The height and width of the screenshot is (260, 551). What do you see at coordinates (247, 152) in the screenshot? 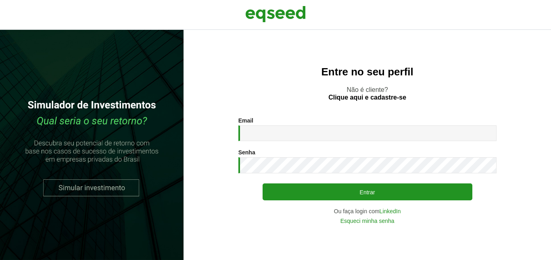
I see `label: Senha` at bounding box center [247, 152].